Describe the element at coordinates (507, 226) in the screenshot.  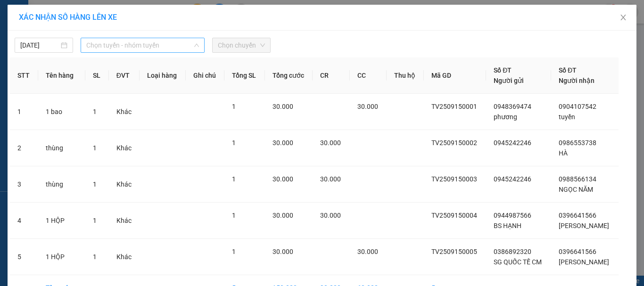
I see `span: BS HẠNH` at that location.